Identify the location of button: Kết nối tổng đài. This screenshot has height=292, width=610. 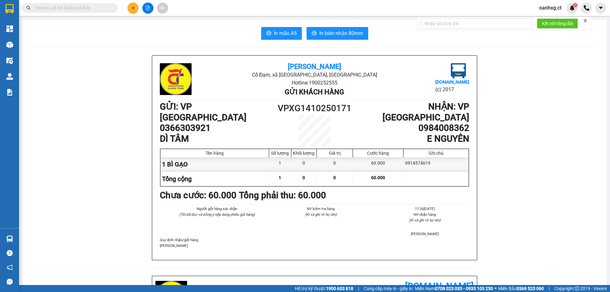
(558, 24).